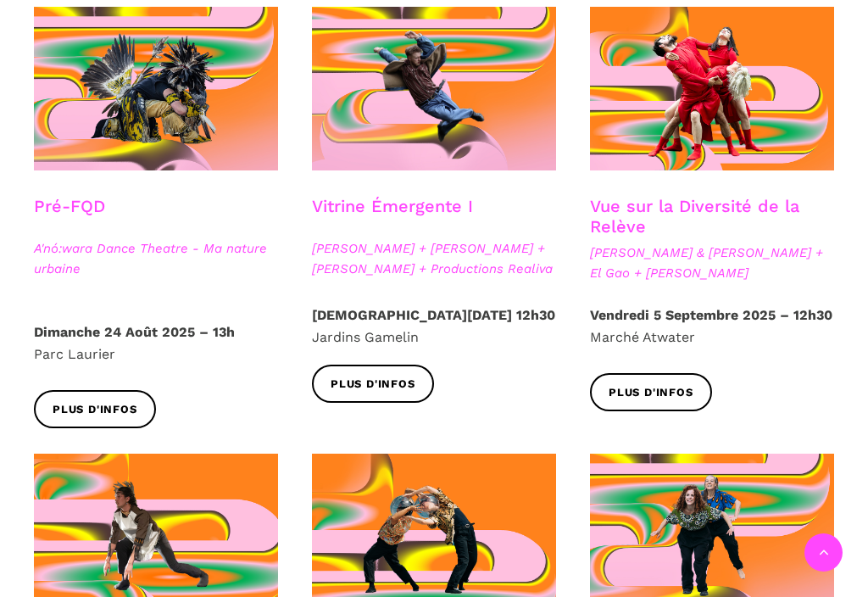  Describe the element at coordinates (69, 217) in the screenshot. I see `h3: Pré-FQD` at that location.